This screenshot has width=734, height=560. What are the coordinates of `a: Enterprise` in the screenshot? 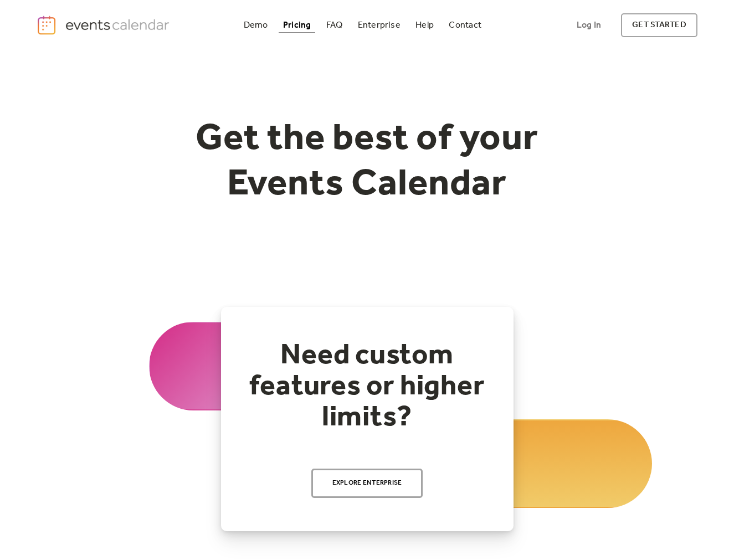 It's located at (379, 25).